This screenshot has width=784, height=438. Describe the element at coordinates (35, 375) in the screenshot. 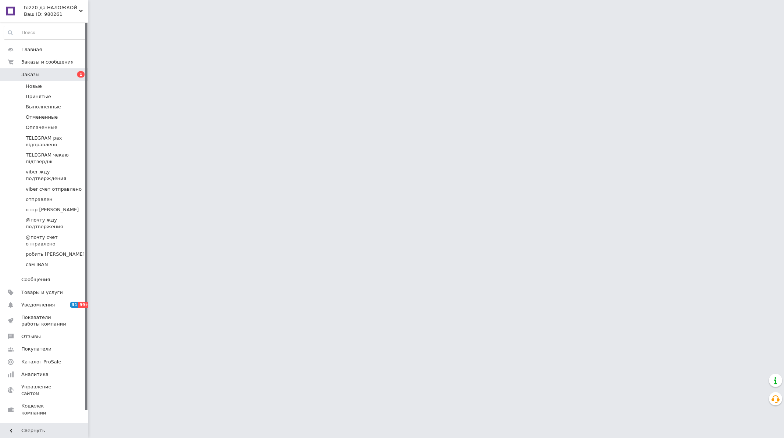

I see `span: Аналитика` at that location.